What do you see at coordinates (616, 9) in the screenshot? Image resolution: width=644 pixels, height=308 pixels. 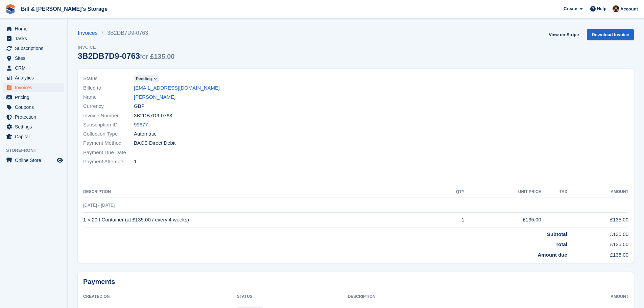 I see `img: Jack Bottesch` at bounding box center [616, 9].